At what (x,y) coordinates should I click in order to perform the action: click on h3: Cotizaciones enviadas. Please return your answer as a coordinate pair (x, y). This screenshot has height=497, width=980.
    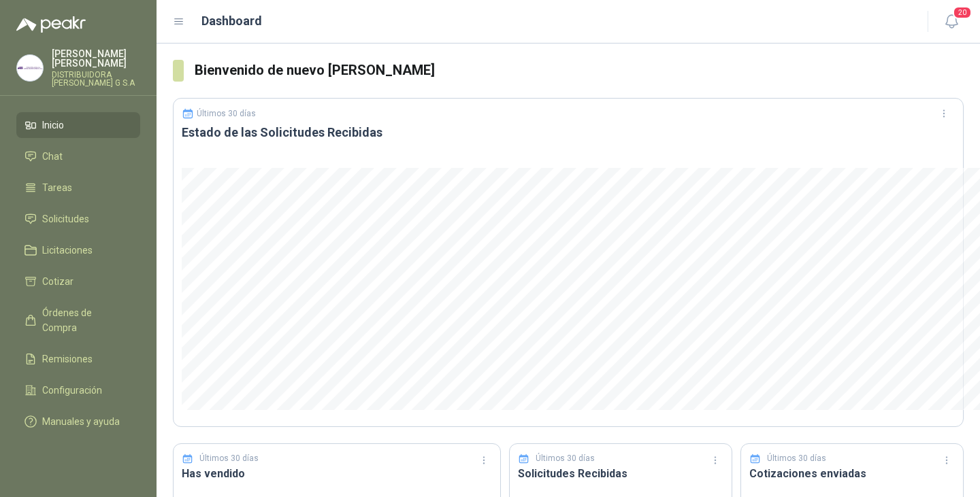
    Looking at the image, I should click on (853, 473).